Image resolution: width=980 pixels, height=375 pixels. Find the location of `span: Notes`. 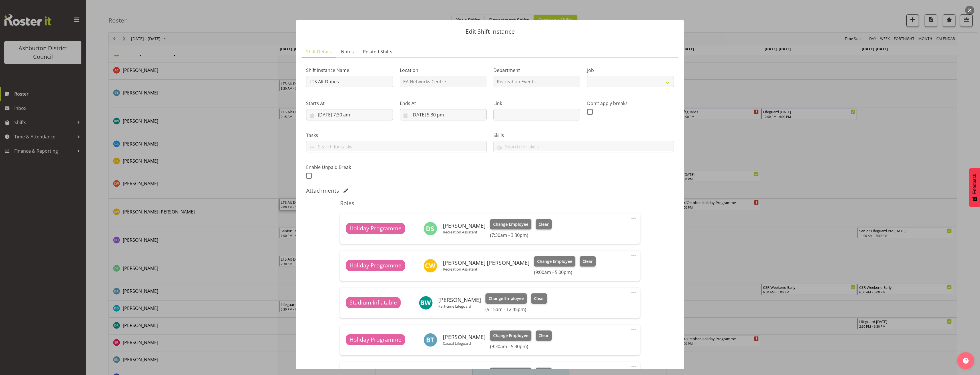

span: Notes is located at coordinates (347, 52).